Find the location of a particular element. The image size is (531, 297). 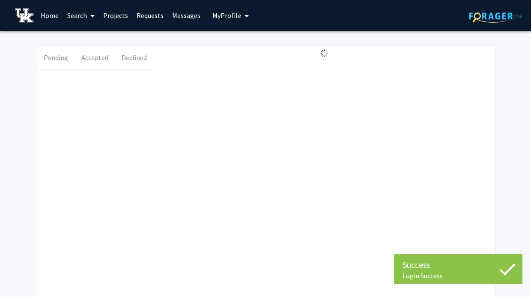

a: Messages is located at coordinates (186, 15).